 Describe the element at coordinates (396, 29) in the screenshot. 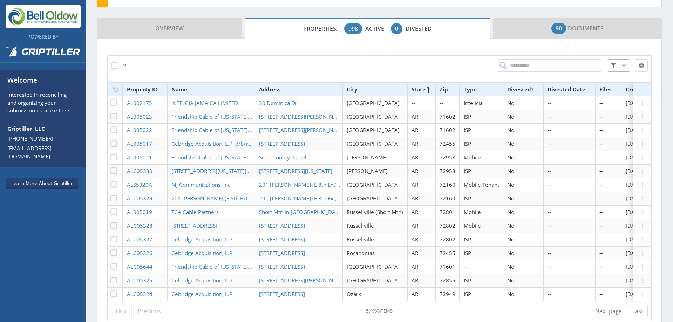

I see `span: 0` at that location.